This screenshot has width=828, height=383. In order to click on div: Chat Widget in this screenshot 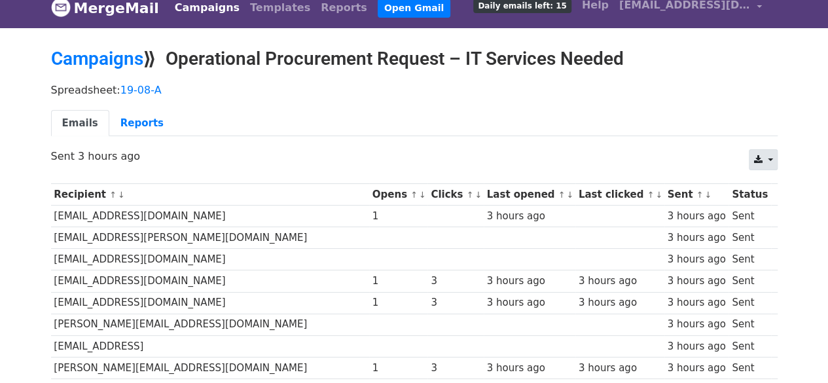, I will do `click(796, 352)`.